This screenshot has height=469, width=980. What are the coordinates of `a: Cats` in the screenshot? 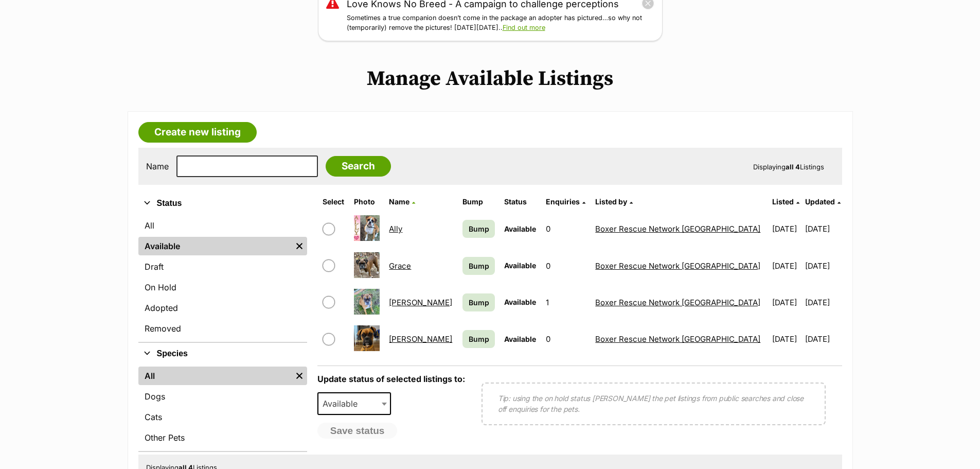 It's located at (223, 417).